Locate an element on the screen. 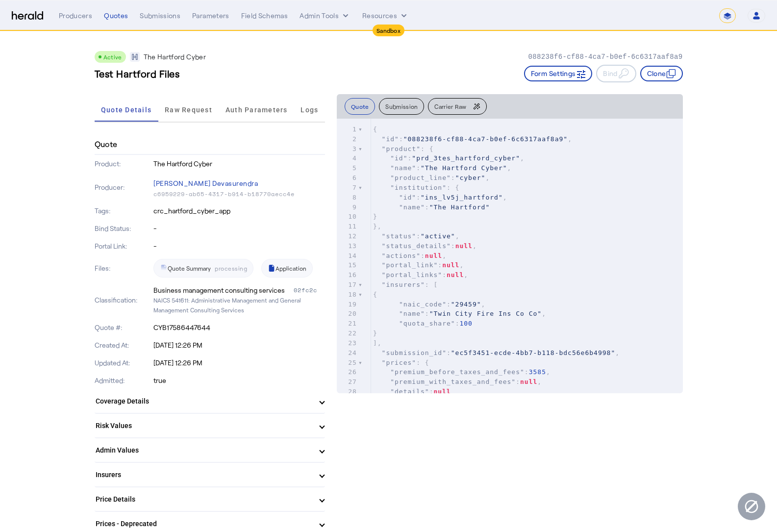  div: 5 is located at coordinates (347, 168).